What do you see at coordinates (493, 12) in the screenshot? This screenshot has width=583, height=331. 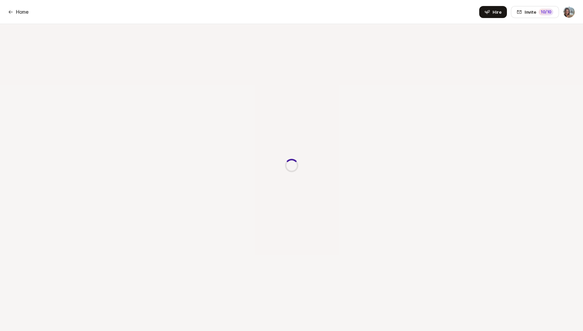 I see `button: Hire` at bounding box center [493, 12].